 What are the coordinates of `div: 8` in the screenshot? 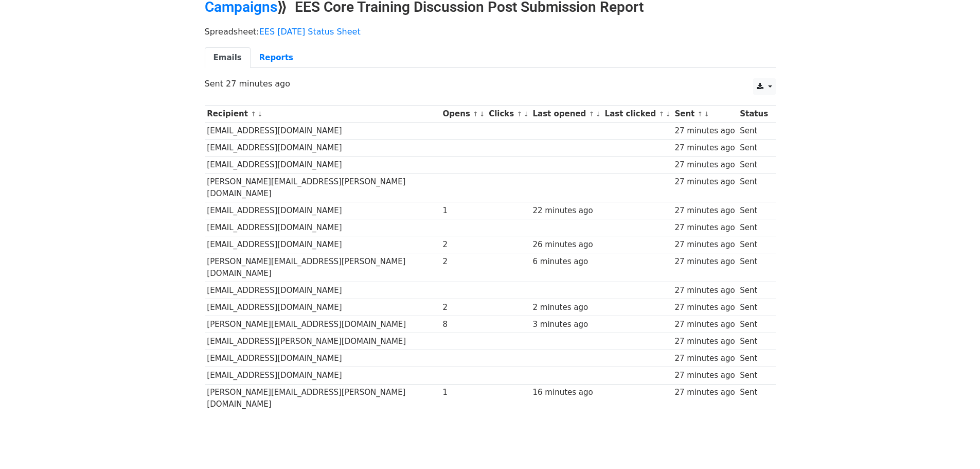 It's located at (464, 325).